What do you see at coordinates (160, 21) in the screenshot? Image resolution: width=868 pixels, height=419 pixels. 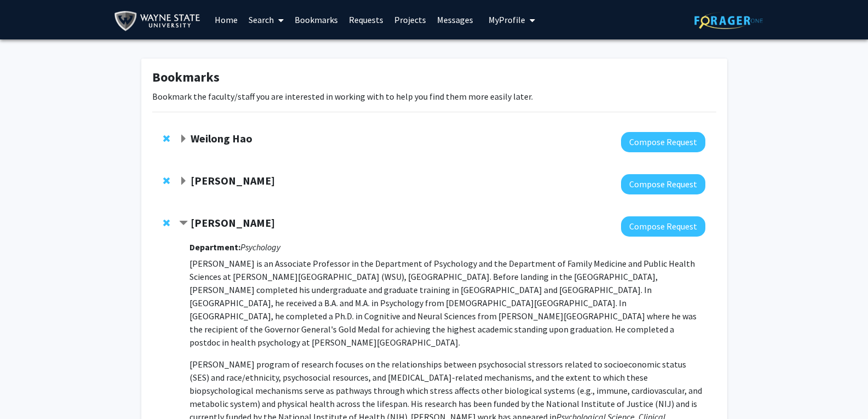 I see `img: Wayne State University Logo` at bounding box center [160, 21].